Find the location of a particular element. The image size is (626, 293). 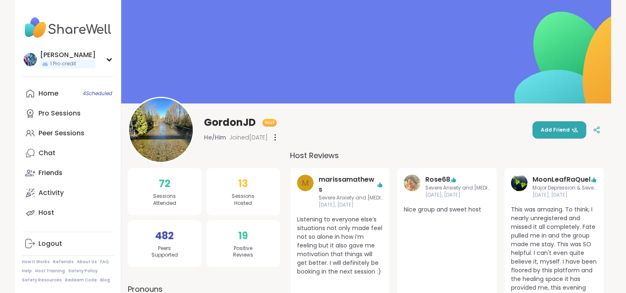

a: Logout is located at coordinates (68, 244).